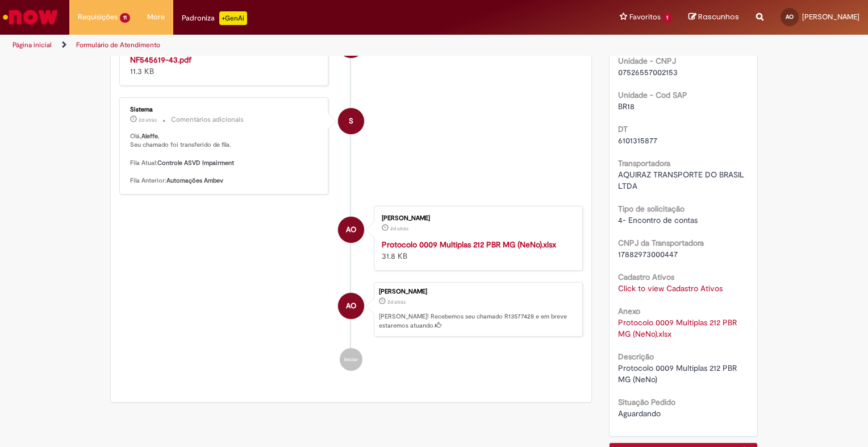  Describe the element at coordinates (647, 254) in the screenshot. I see `span: 17882973000447` at that location.